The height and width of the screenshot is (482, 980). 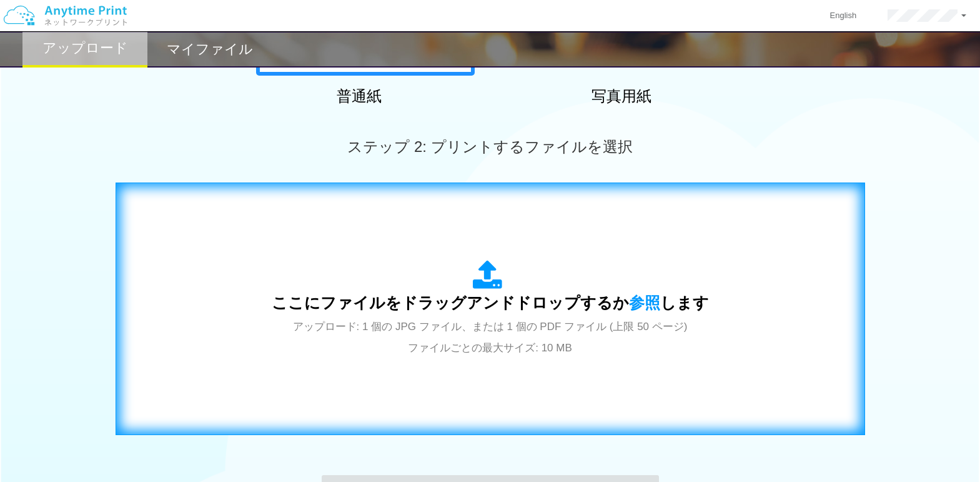 What do you see at coordinates (85, 48) in the screenshot?
I see `h2: アップロード` at bounding box center [85, 48].